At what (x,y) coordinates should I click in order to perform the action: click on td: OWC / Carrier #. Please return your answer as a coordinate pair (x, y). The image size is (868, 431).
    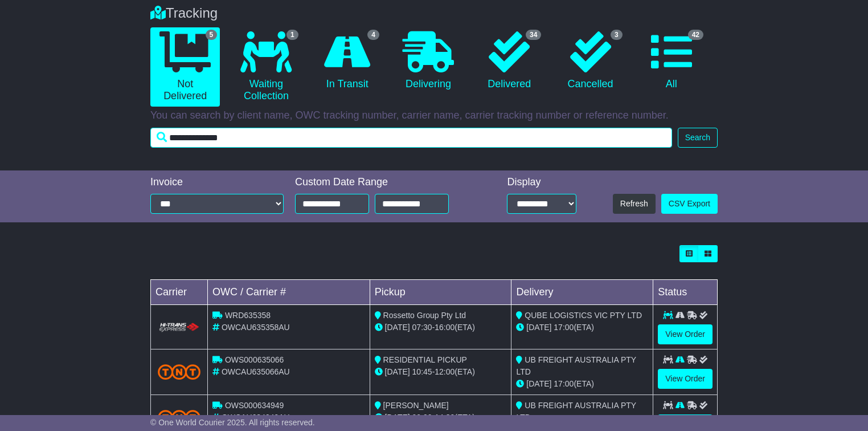
    Looking at the image, I should click on (289, 293).